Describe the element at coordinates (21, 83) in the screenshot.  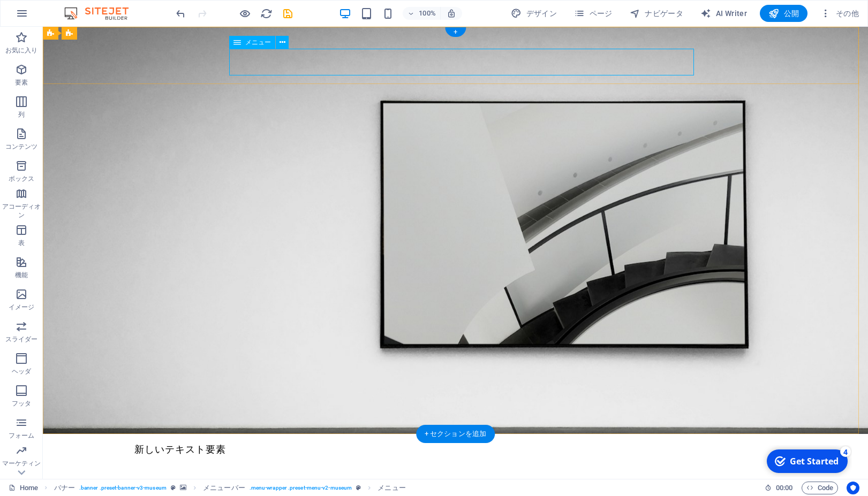
I see `p: 要素` at that location.